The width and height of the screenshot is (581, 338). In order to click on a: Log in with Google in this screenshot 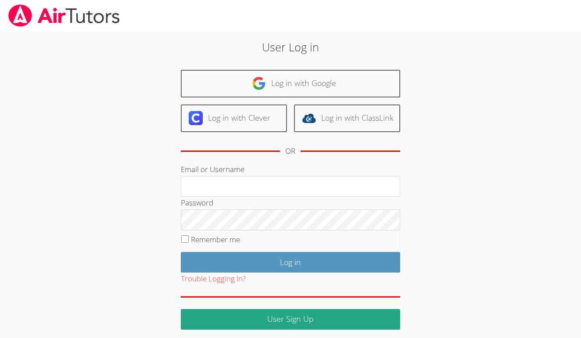, I will do `click(291, 83)`.